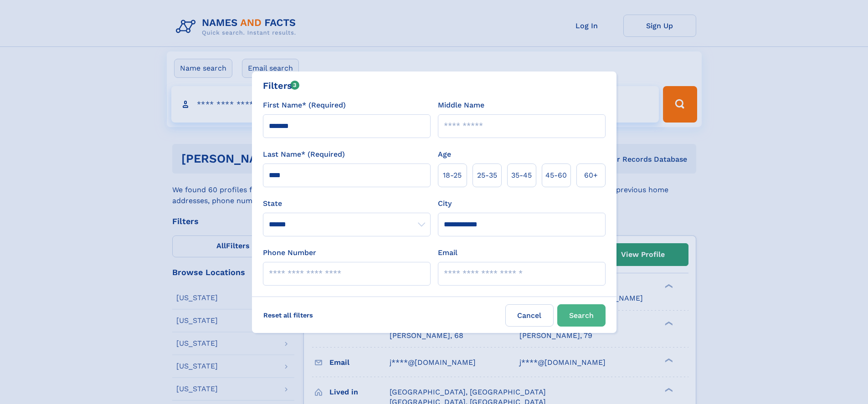  Describe the element at coordinates (444, 154) in the screenshot. I see `label: Age` at that location.